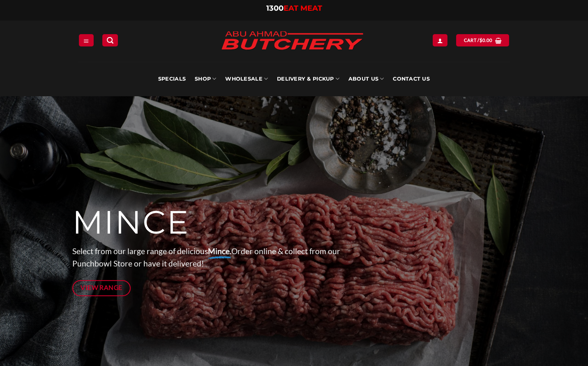 The width and height of the screenshot is (588, 366). I want to click on span: 1300, so click(275, 8).